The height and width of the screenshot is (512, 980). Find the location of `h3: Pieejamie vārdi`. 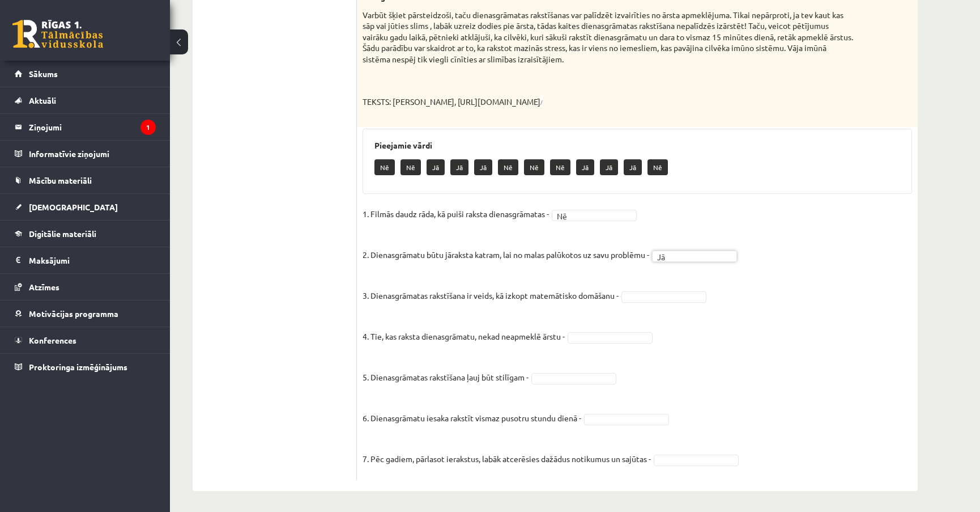

h3: Pieejamie vārdi is located at coordinates (637, 145).